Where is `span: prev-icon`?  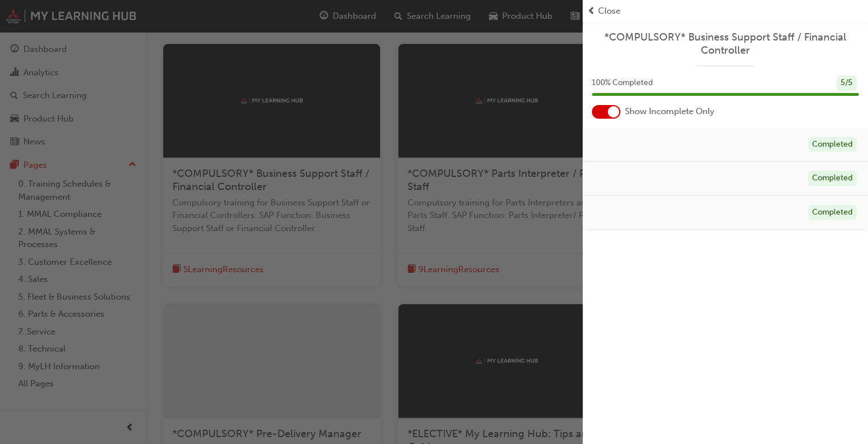
span: prev-icon is located at coordinates (591, 11).